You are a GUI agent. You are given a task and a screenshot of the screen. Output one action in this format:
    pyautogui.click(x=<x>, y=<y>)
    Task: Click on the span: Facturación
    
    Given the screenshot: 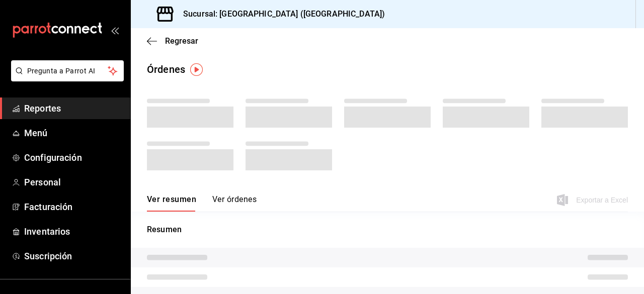 What is the action you would take?
    pyautogui.click(x=73, y=207)
    